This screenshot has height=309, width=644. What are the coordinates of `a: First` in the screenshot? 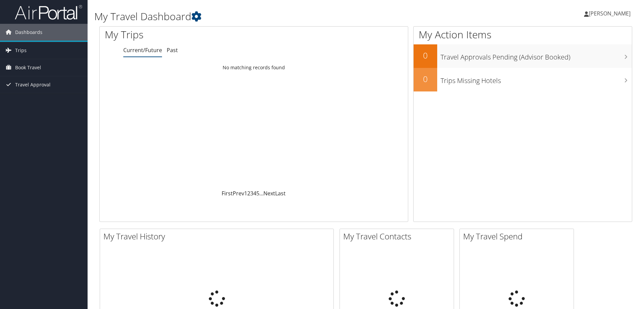 It's located at (227, 193).